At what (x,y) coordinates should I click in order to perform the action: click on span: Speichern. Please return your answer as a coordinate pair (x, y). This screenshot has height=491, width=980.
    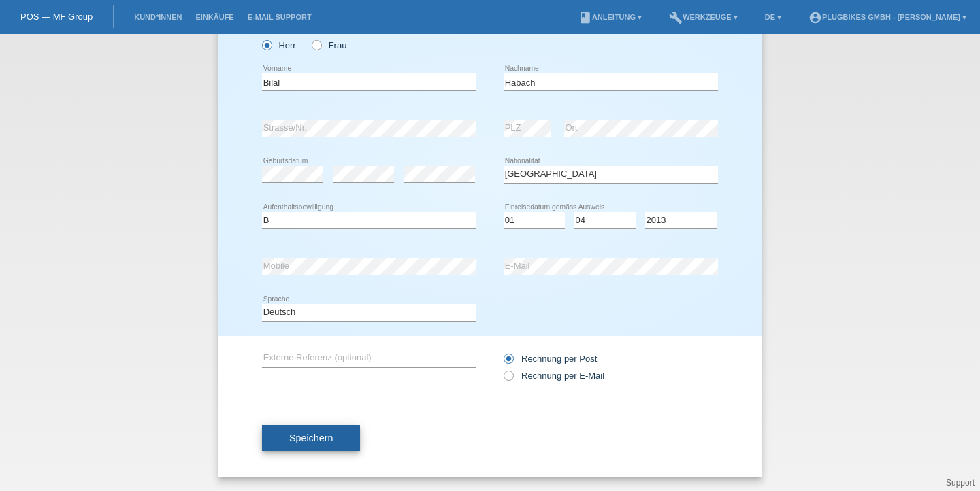
    Looking at the image, I should click on (311, 438).